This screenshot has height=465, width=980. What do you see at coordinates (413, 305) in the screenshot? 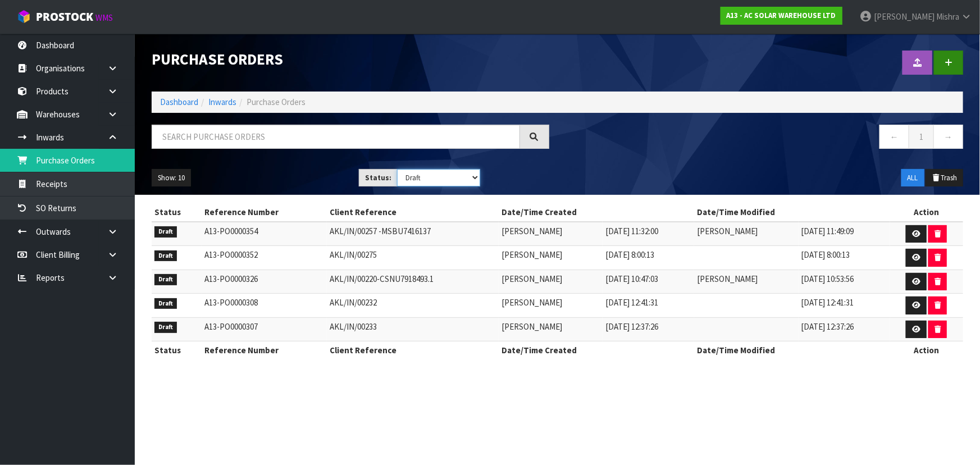
I see `td: AKL/IN/00232` at bounding box center [413, 305].